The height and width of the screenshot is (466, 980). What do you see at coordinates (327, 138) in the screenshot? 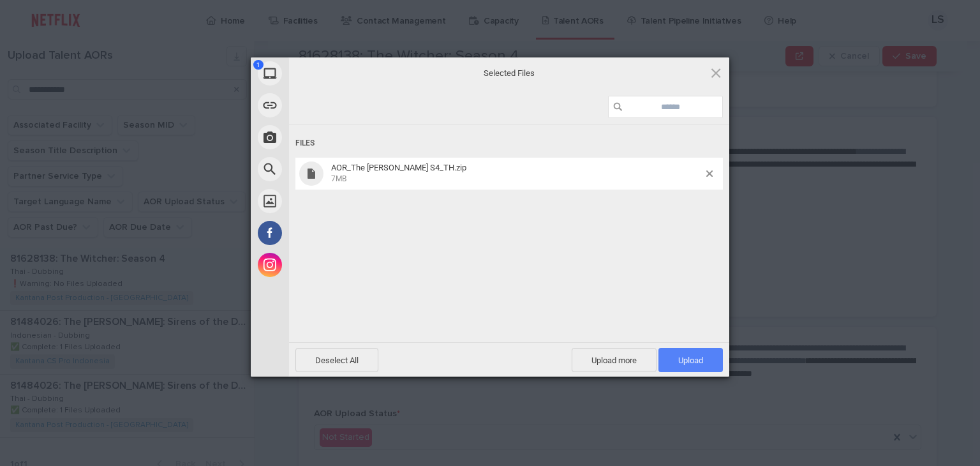
I see `div: Take Photo` at bounding box center [327, 138].